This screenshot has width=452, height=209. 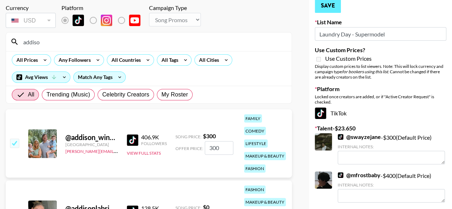 What do you see at coordinates (381, 99) in the screenshot?
I see `div: Locked once creators are added, or if "Active Creator Request" is checked.` at bounding box center [381, 99].